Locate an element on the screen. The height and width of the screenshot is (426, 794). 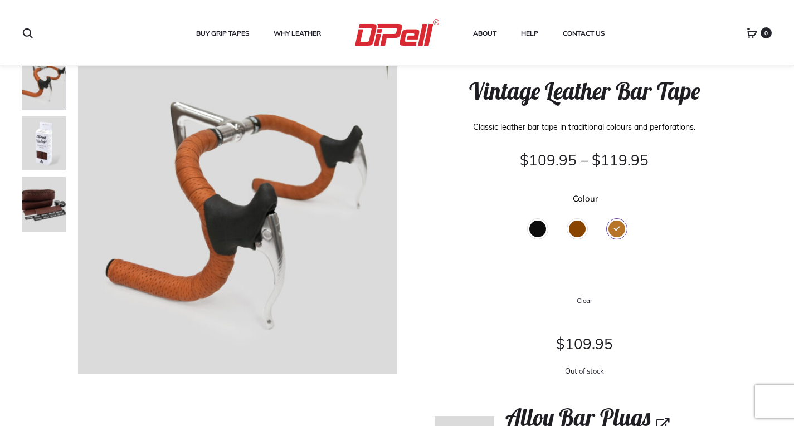
a: Contact Us is located at coordinates (583, 33).